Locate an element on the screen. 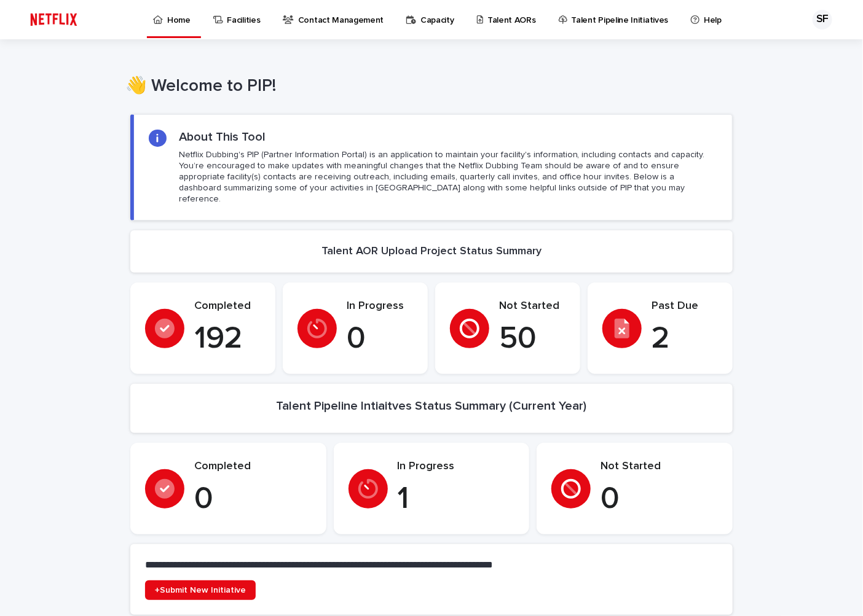  div: SF is located at coordinates (822, 20).